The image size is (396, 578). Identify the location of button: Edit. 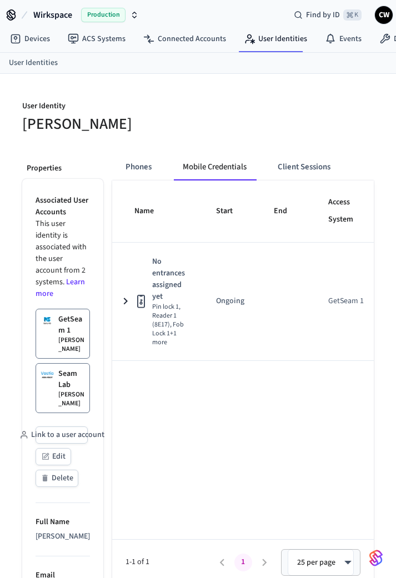
(53, 457).